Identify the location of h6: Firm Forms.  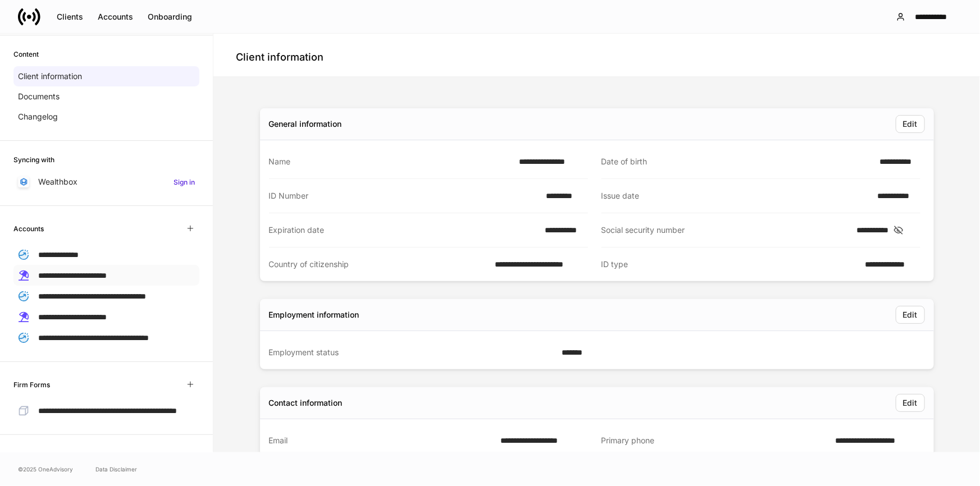
(31, 385).